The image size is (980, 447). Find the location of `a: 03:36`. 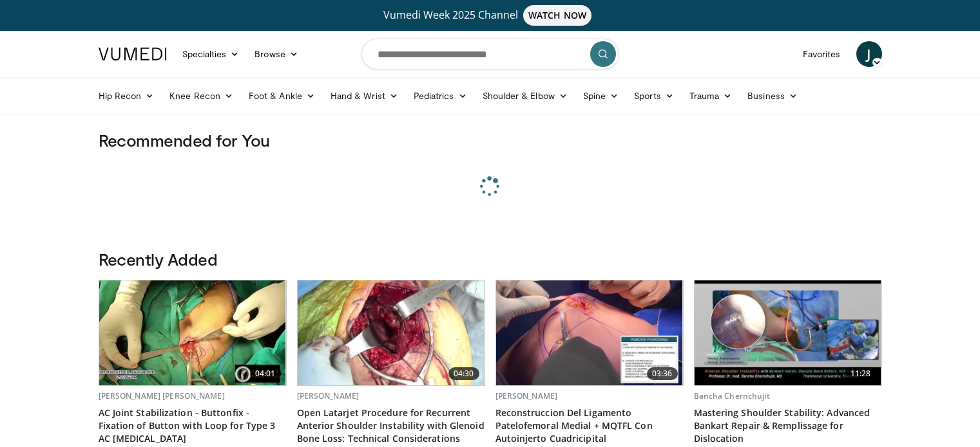

a: 03:36 is located at coordinates (589, 333).